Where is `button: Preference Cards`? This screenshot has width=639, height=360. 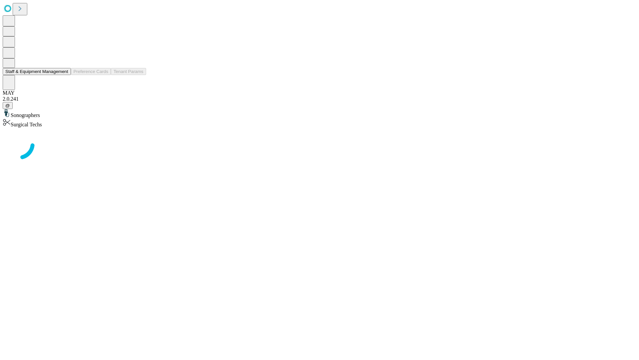
button: Preference Cards is located at coordinates (91, 71).